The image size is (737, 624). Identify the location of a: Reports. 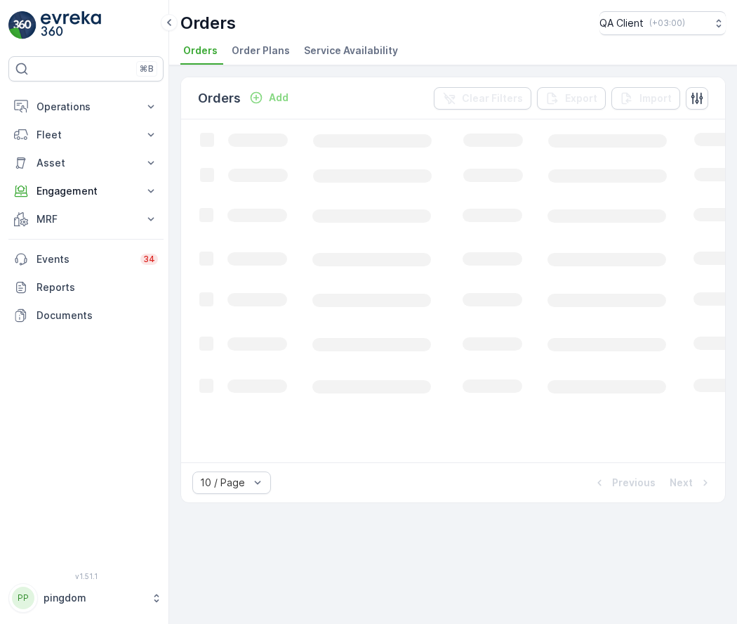
(86, 287).